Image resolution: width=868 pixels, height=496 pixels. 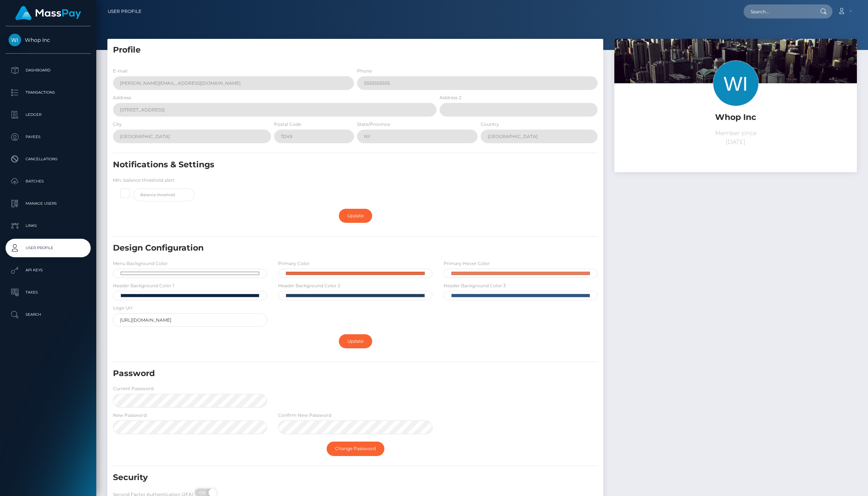 What do you see at coordinates (48, 71) in the screenshot?
I see `p: Dashboard` at bounding box center [48, 71].